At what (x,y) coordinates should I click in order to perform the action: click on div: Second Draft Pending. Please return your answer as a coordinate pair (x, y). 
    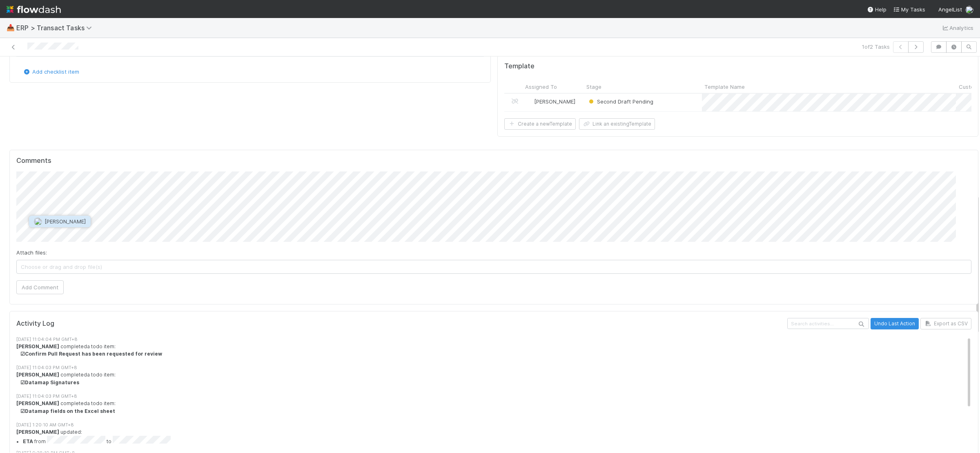
    Looking at the image, I should click on (620, 101).